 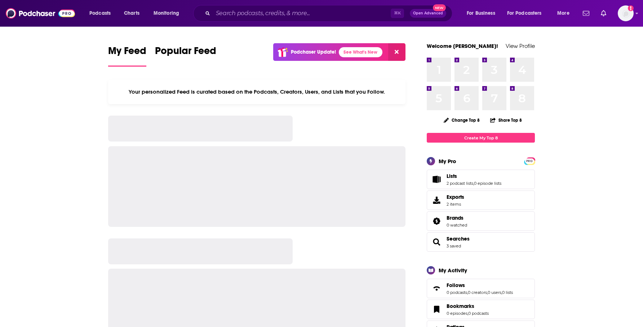 I want to click on a: Podchaser - Follow, Share and Rate Podcasts, so click(x=40, y=13).